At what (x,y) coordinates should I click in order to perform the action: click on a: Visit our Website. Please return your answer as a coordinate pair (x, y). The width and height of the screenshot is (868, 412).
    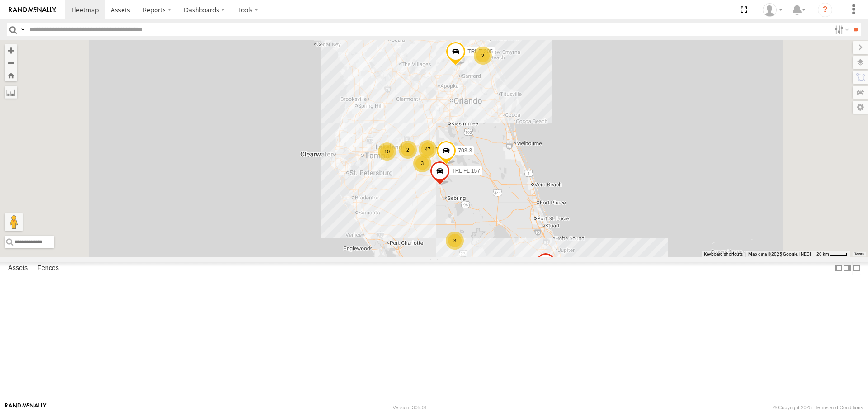
    Looking at the image, I should click on (26, 407).